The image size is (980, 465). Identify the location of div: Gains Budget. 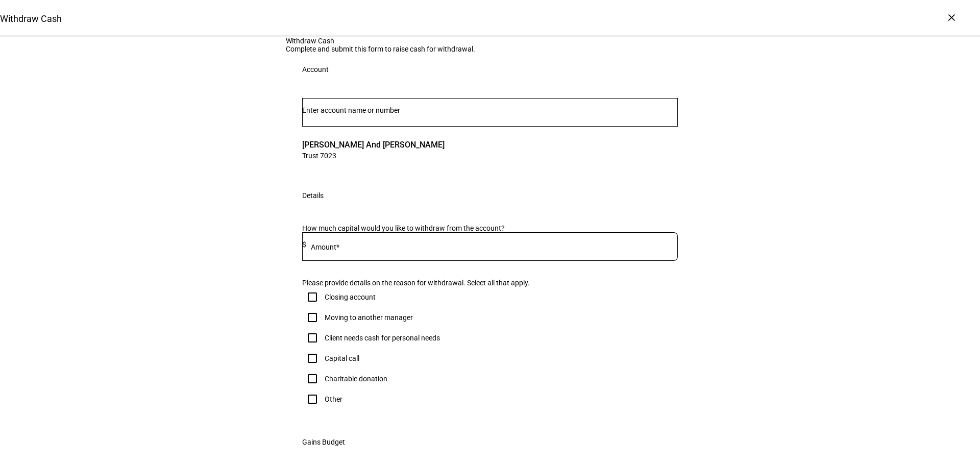
(324, 442).